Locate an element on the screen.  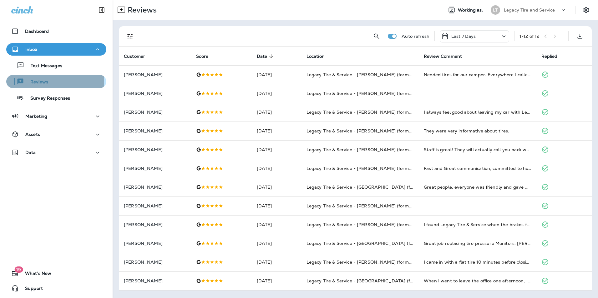
button: Dashboard is located at coordinates (56, 31).